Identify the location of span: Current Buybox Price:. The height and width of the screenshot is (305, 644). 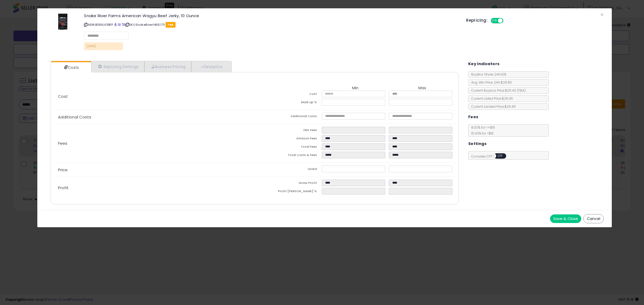
(497, 90).